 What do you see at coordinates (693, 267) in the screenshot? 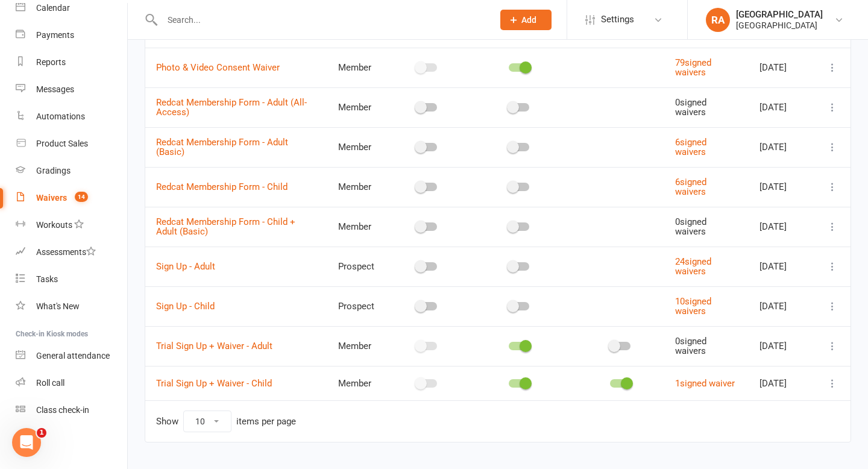
I see `a: 24signed waivers` at bounding box center [693, 267].